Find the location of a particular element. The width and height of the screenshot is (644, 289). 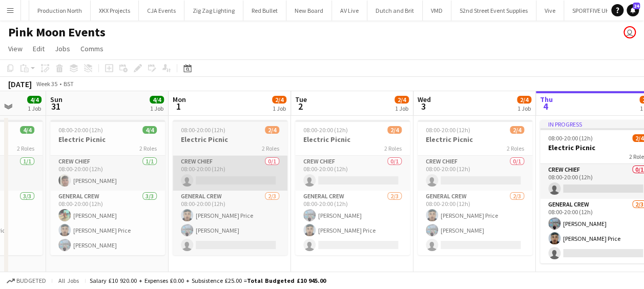

button: SPORTFIVE UK is located at coordinates (591, 10).